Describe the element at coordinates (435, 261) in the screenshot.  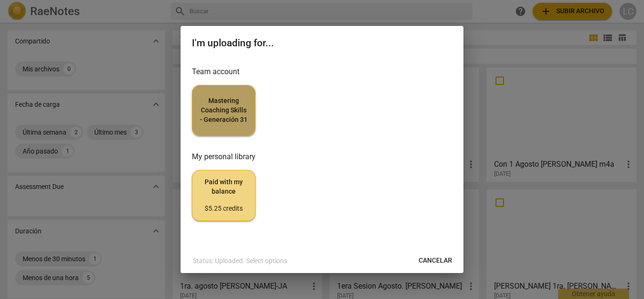
I see `span: Cancelar` at that location.